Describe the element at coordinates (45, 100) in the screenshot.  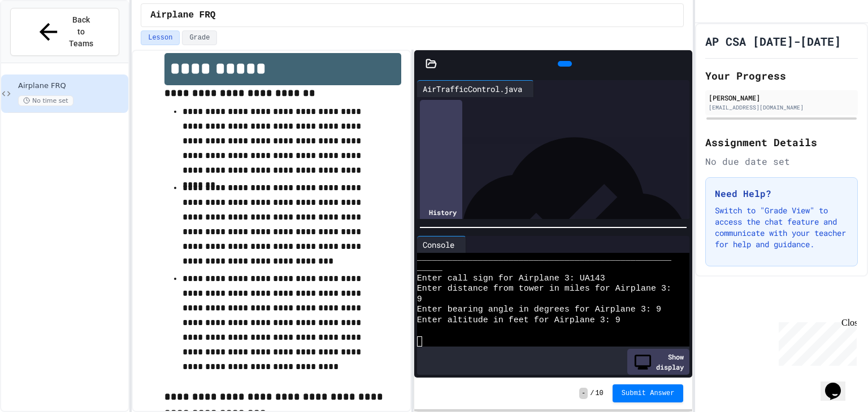
I see `span: No time set` at that location.